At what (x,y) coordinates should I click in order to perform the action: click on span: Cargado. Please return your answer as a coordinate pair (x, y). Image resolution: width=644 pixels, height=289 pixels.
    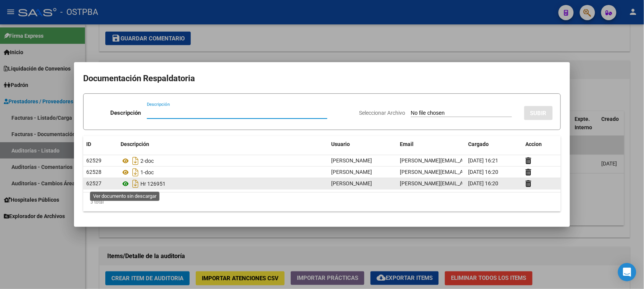
    Looking at the image, I should click on (479, 144).